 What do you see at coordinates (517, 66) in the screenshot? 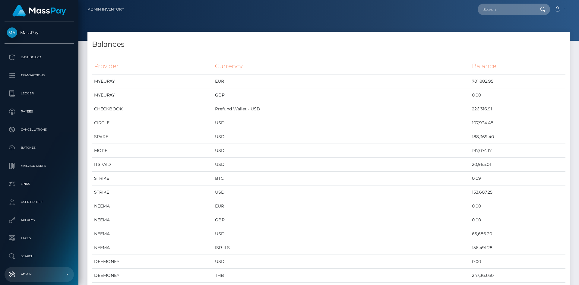
I see `th: Balance` at bounding box center [517, 66].